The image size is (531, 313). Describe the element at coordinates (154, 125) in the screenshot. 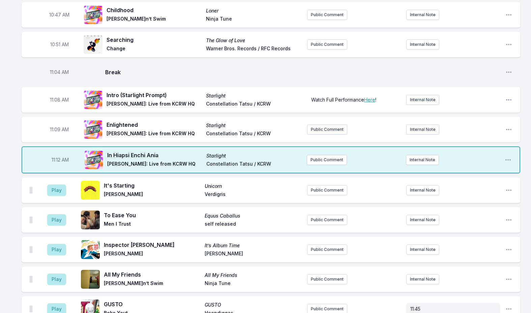

I see `span: Enlightened` at that location.